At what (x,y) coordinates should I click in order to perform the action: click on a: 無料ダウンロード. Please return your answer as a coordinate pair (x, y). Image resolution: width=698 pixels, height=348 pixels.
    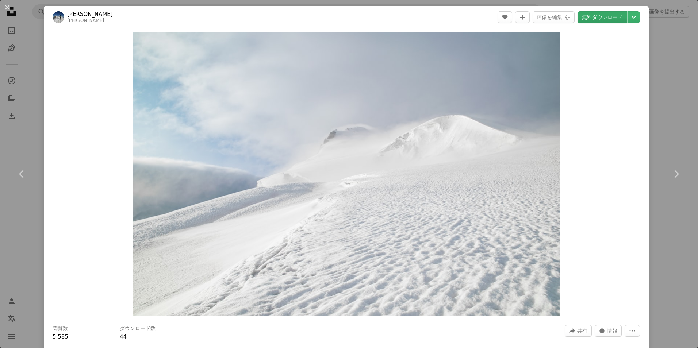
    Looking at the image, I should click on (602, 17).